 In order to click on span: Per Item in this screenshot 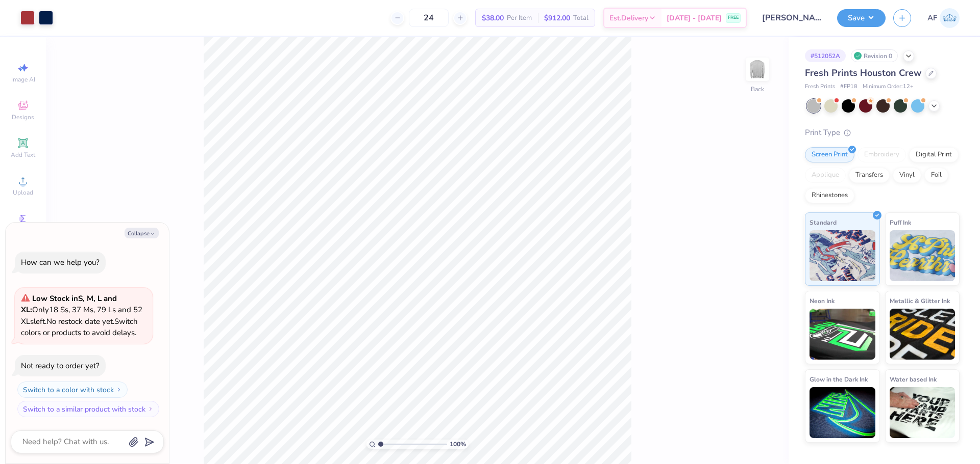, I will do `click(519, 18)`.